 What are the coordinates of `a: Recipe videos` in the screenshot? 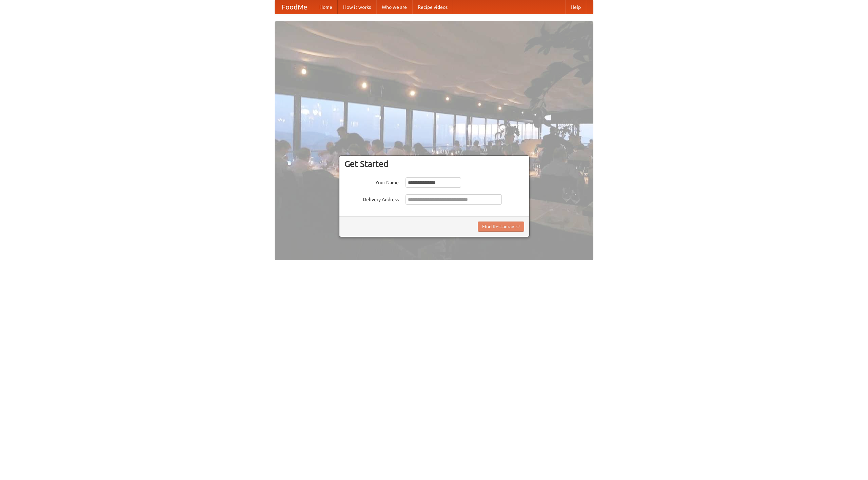 It's located at (433, 7).